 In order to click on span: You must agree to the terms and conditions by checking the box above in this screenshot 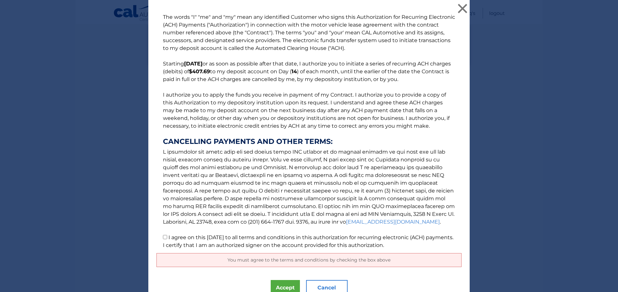, I will do `click(309, 260)`.